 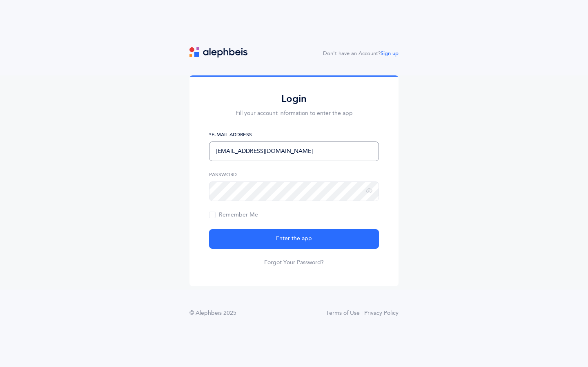 What do you see at coordinates (294, 174) in the screenshot?
I see `label: Password` at bounding box center [294, 174].